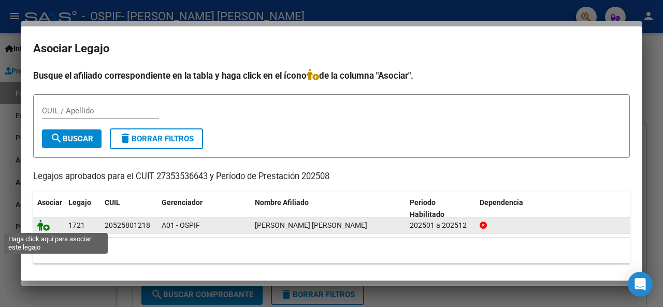 The image size is (663, 307). What do you see at coordinates (440, 209) in the screenshot?
I see `datatable-header-cell: Periodo Habilitado` at bounding box center [440, 209].